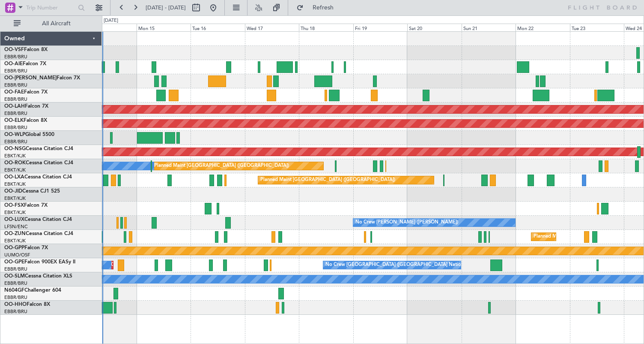 The image size is (644, 344). I want to click on a: OO-SLMCessna Citation XLS, so click(38, 276).